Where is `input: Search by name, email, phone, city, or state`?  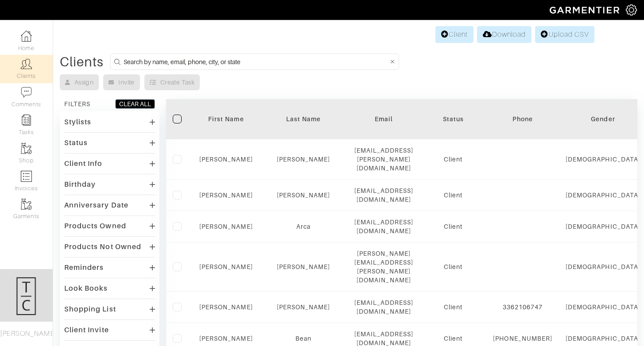 input: Search by name, email, phone, city, or state is located at coordinates (256, 61).